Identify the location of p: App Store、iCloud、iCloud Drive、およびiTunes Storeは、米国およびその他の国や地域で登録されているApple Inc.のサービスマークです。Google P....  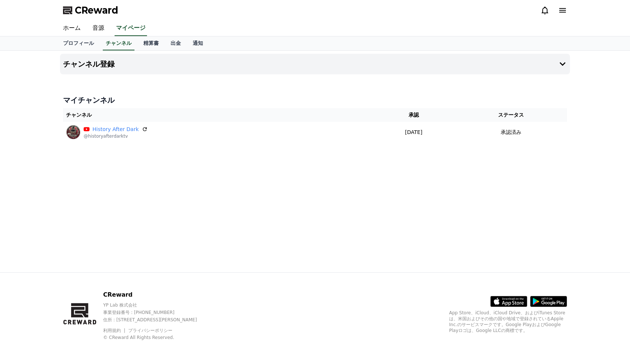
(508, 322).